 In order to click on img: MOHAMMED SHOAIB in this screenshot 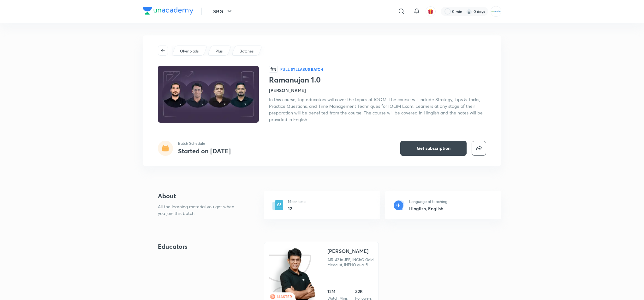, I will do `click(496, 11)`.